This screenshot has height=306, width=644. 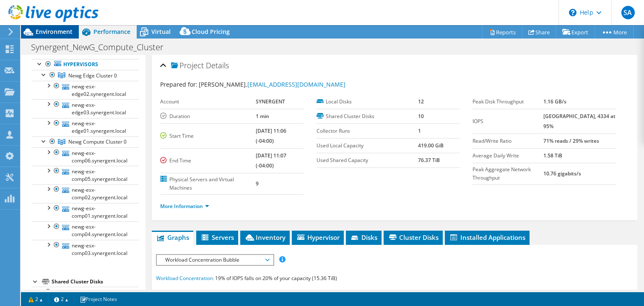 I want to click on span: Workload Concentration:, so click(x=185, y=279).